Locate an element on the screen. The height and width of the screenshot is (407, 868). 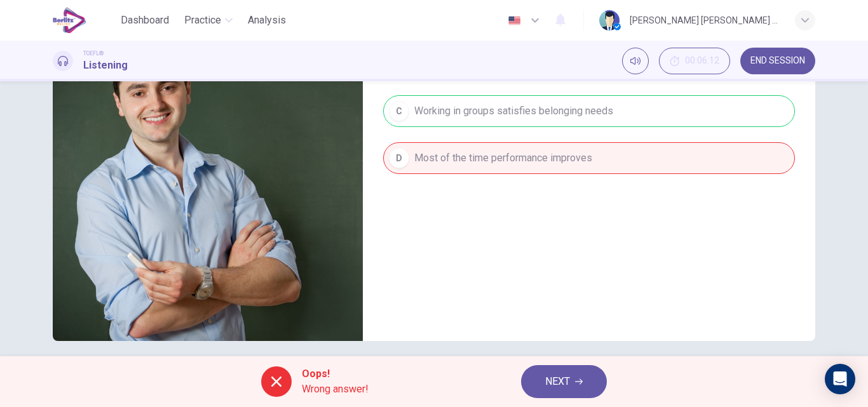
div: Open Intercom Messenger is located at coordinates (840, 379).